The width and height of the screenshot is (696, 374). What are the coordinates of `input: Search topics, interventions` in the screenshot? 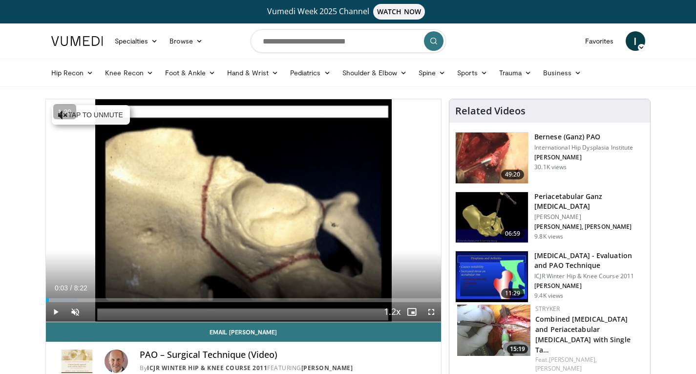 It's located at (348, 41).